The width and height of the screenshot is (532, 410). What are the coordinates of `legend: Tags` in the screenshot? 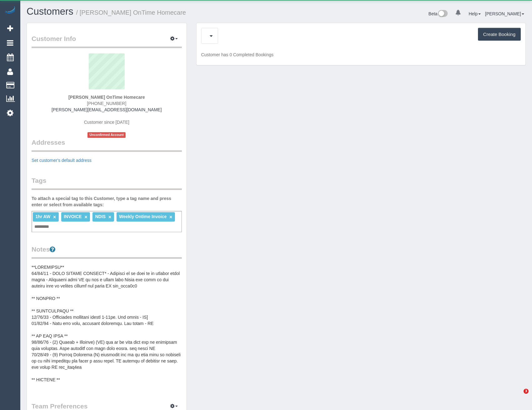 It's located at (106, 183).